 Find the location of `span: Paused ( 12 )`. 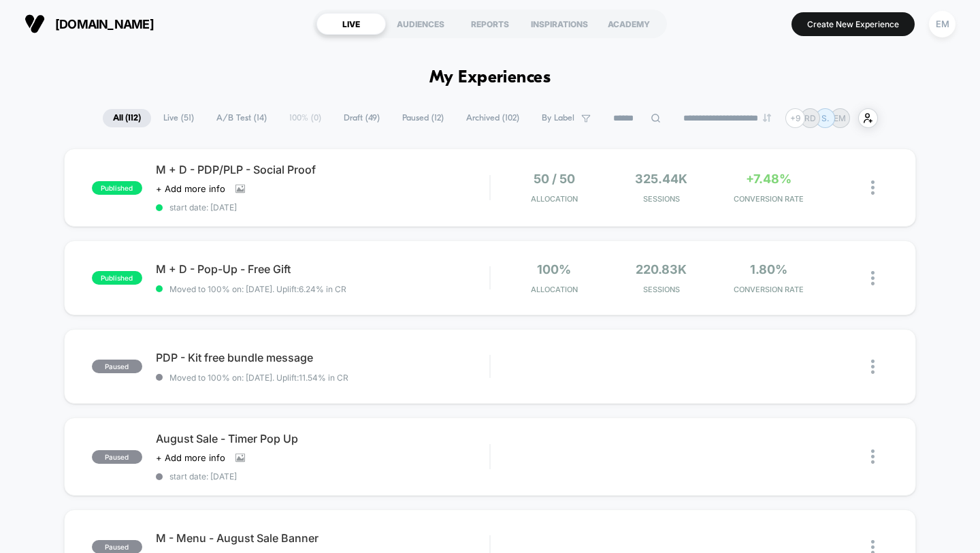

span: Paused ( 12 ) is located at coordinates (423, 118).